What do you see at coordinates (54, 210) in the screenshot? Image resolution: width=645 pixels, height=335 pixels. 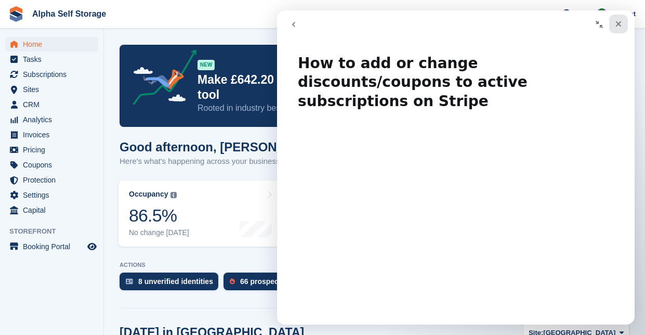 I see `span: Capital` at bounding box center [54, 210].